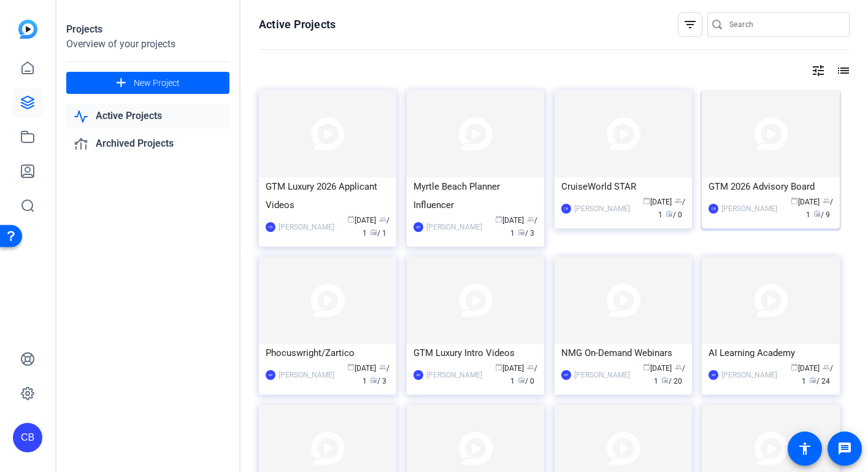 The height and width of the screenshot is (472, 868). I want to click on span: / 20, so click(672, 381).